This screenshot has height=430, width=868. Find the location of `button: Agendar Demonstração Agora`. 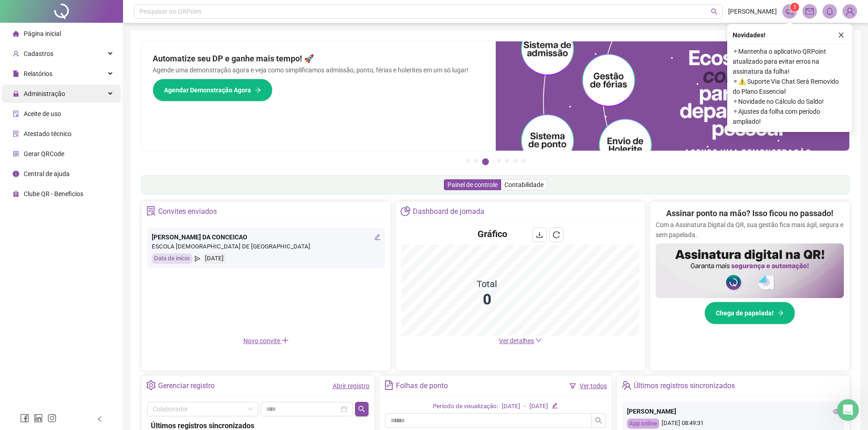

button: Agendar Demonstração Agora is located at coordinates (212, 90).